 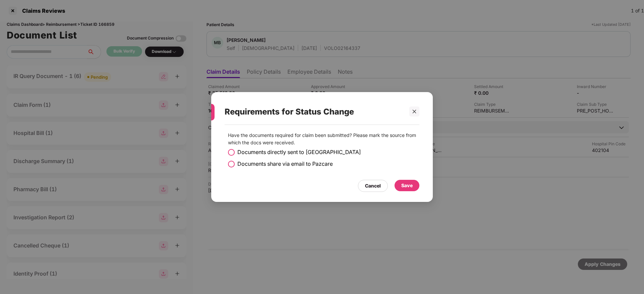 I want to click on div: Cancel, so click(x=372, y=186).